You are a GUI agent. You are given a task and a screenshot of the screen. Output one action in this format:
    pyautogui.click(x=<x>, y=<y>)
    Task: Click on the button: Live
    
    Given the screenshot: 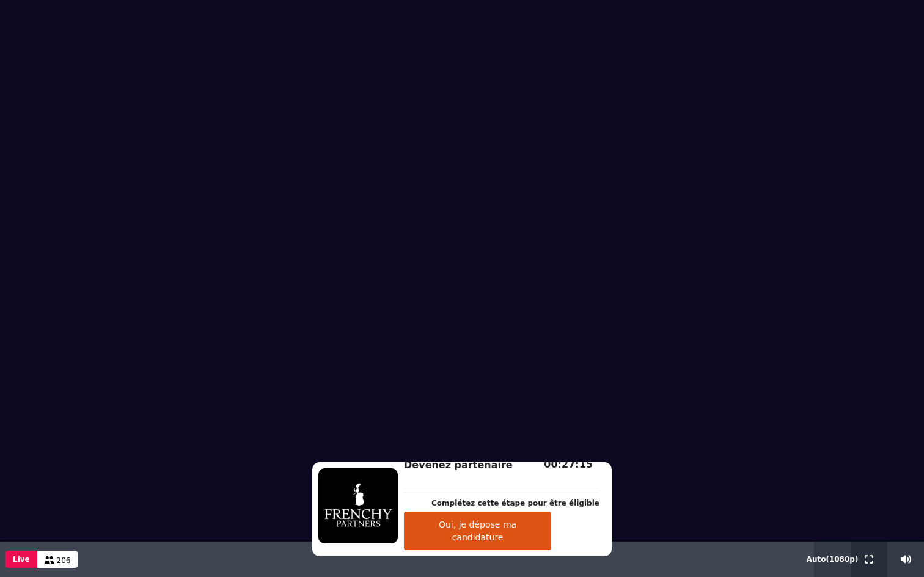 What is the action you would take?
    pyautogui.click(x=21, y=559)
    